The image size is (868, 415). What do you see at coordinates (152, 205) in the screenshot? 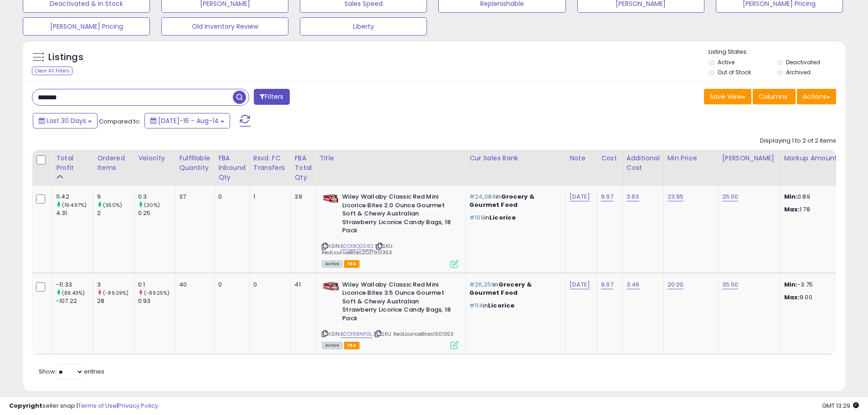
I see `small: (20%)` at bounding box center [152, 205].